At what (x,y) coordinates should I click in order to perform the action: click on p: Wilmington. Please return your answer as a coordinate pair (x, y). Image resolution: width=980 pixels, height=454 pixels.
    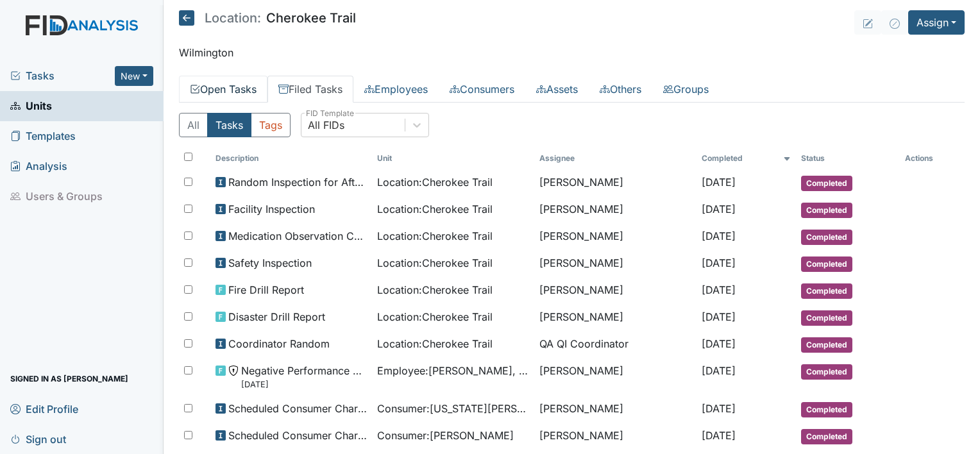
    Looking at the image, I should click on (572, 52).